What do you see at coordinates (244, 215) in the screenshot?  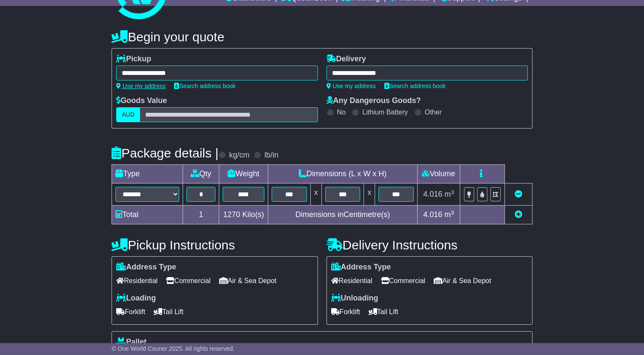 I see `td: Kilo(s)` at bounding box center [244, 215].